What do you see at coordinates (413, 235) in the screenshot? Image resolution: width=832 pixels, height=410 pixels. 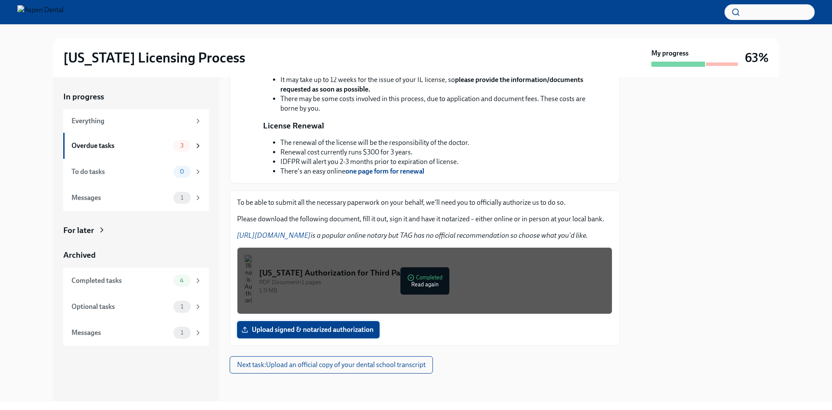 I see `em: is a popular online notary but TAG has no official recommendation so choose what you'd like.` at bounding box center [413, 235].